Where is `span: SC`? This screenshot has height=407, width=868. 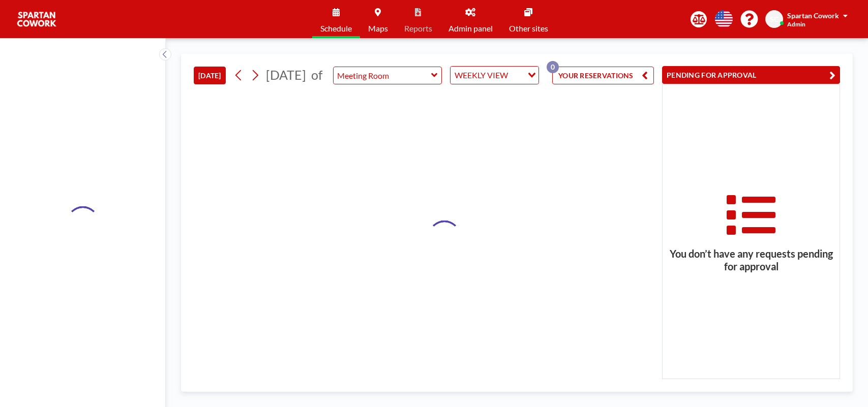
span: SC is located at coordinates (774, 19).